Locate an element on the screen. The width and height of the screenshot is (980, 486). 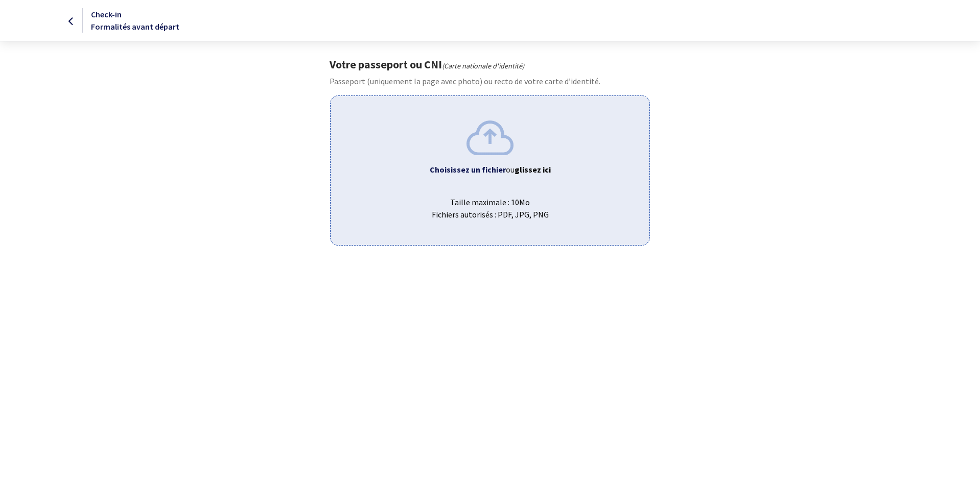
img: upload.png is located at coordinates (490, 137).